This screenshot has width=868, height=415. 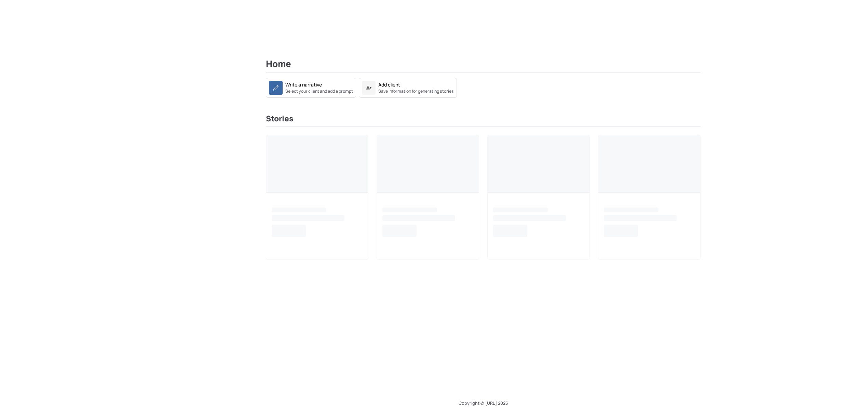 I want to click on small: Select your client and add a prompt, so click(x=319, y=91).